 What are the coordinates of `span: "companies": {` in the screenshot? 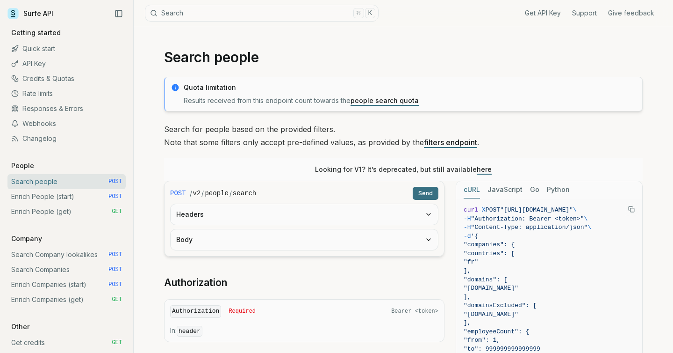 It's located at (489, 244).